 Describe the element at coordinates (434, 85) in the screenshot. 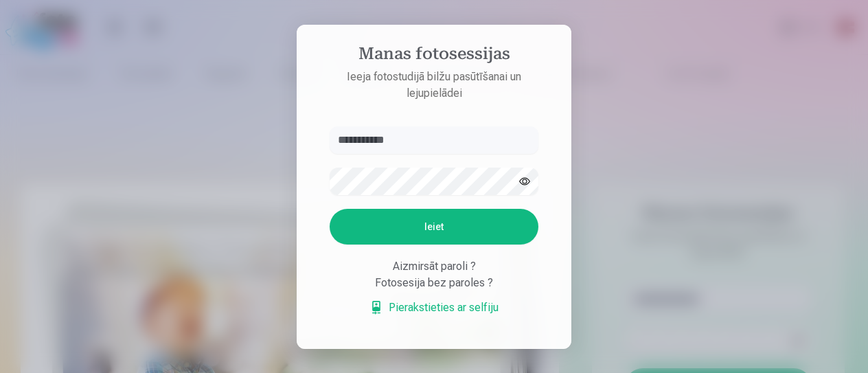

I see `p: Ieeja fotostudijā bilžu pasūtīšanai un lejupielādei` at that location.